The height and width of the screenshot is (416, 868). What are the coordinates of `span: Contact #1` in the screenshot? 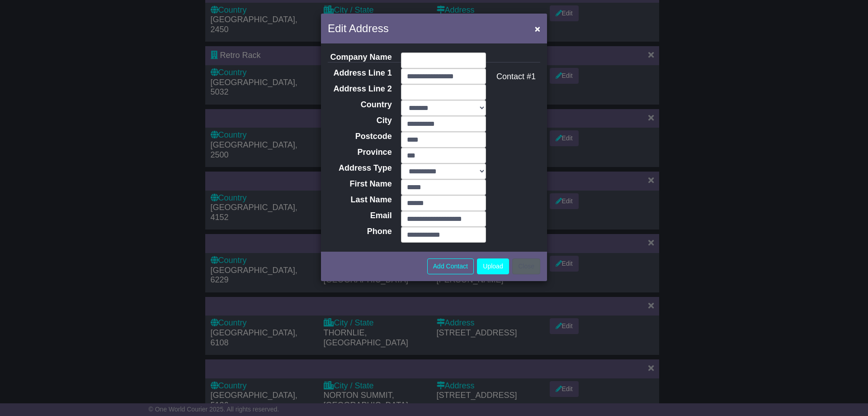 It's located at (516, 77).